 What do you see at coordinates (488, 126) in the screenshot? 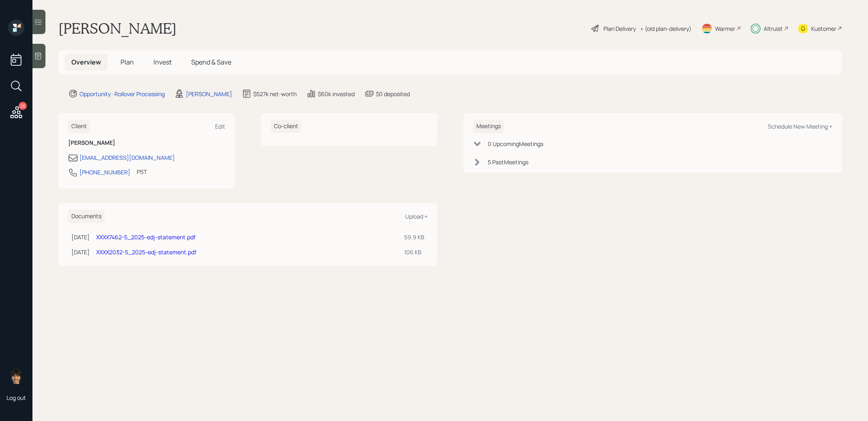
I see `h6: Meetings` at bounding box center [488, 126].